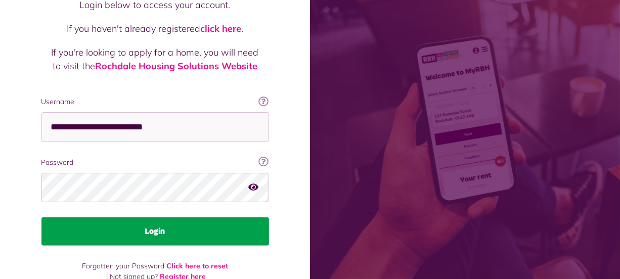 Image resolution: width=620 pixels, height=279 pixels. What do you see at coordinates (221, 28) in the screenshot?
I see `a: click here` at bounding box center [221, 28].